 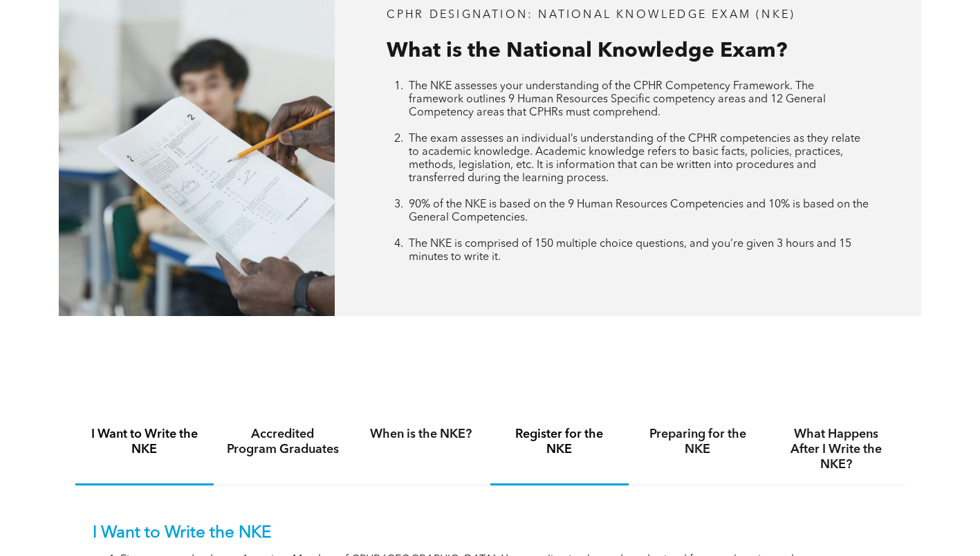 I want to click on span: The NKE assesses your understanding of the CPHR Competency Framework. The framework outlines 9 Hu..., so click(x=617, y=99).